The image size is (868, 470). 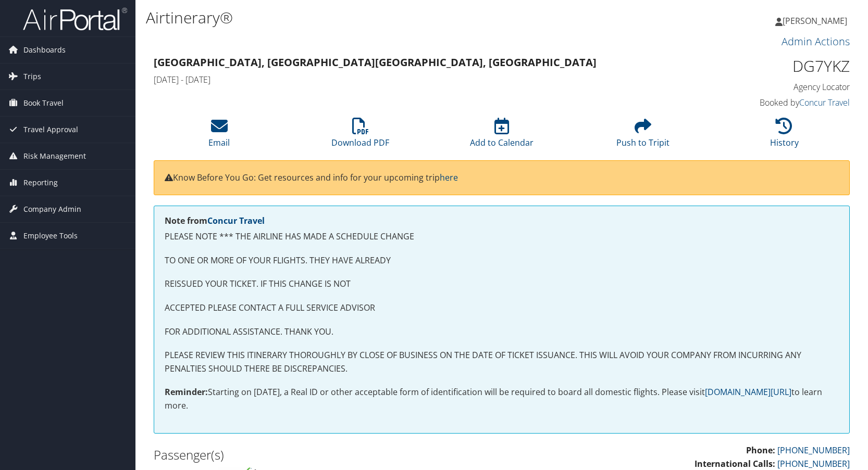 What do you see at coordinates (55, 156) in the screenshot?
I see `span: Risk Management` at bounding box center [55, 156].